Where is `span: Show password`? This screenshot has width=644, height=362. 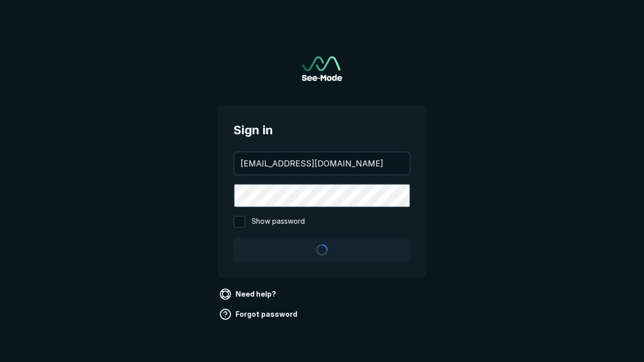
span: Show password is located at coordinates (278, 222).